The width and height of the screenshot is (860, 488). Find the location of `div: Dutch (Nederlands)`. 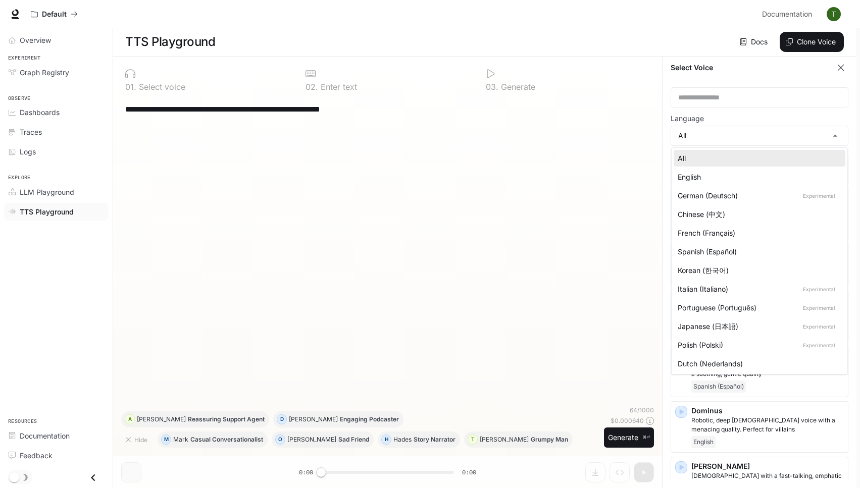

div: Dutch (Nederlands) is located at coordinates (757, 364).